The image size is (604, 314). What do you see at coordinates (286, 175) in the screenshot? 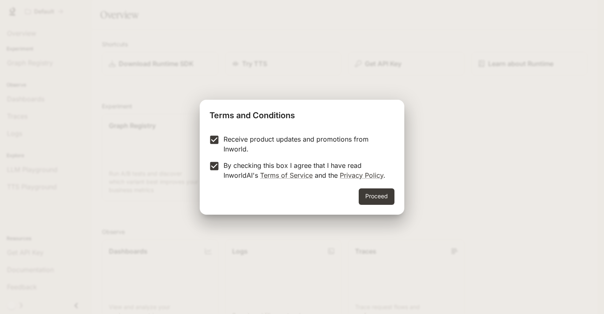
I see `a: Terms of Service` at bounding box center [286, 175].